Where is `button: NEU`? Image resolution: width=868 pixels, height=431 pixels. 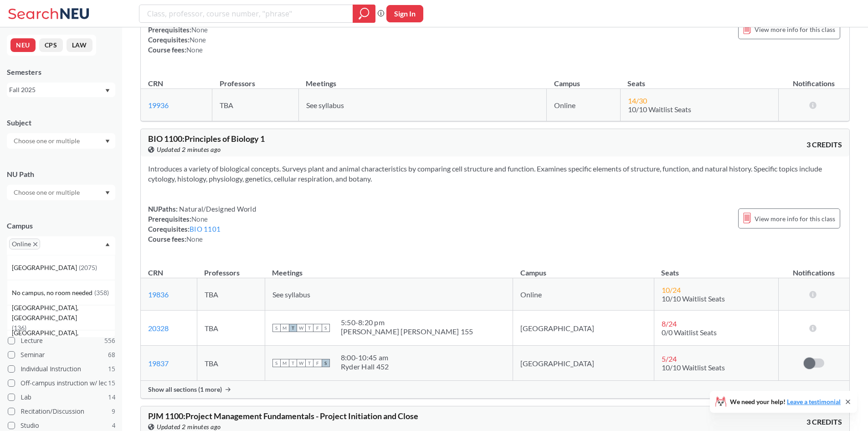
button: NEU is located at coordinates (23, 45).